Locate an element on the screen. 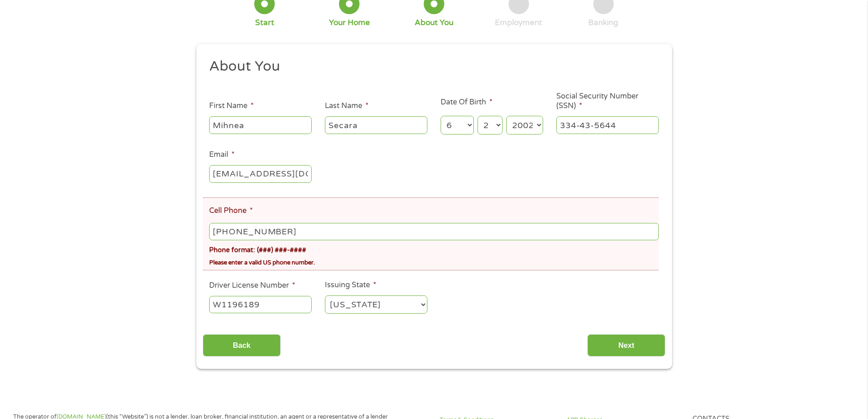  input: John is located at coordinates (260, 125).